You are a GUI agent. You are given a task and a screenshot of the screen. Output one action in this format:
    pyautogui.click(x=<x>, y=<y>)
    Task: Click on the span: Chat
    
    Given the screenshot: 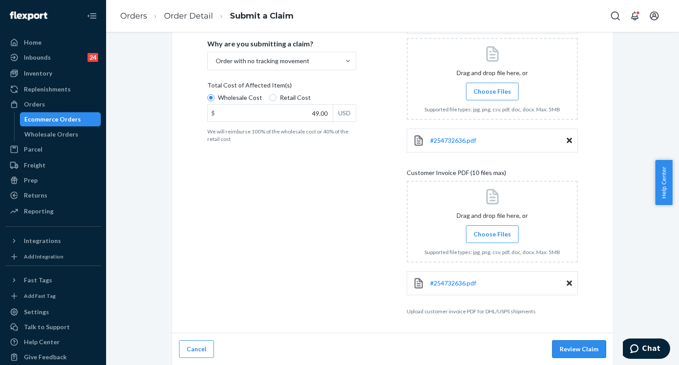 What is the action you would take?
    pyautogui.click(x=28, y=10)
    